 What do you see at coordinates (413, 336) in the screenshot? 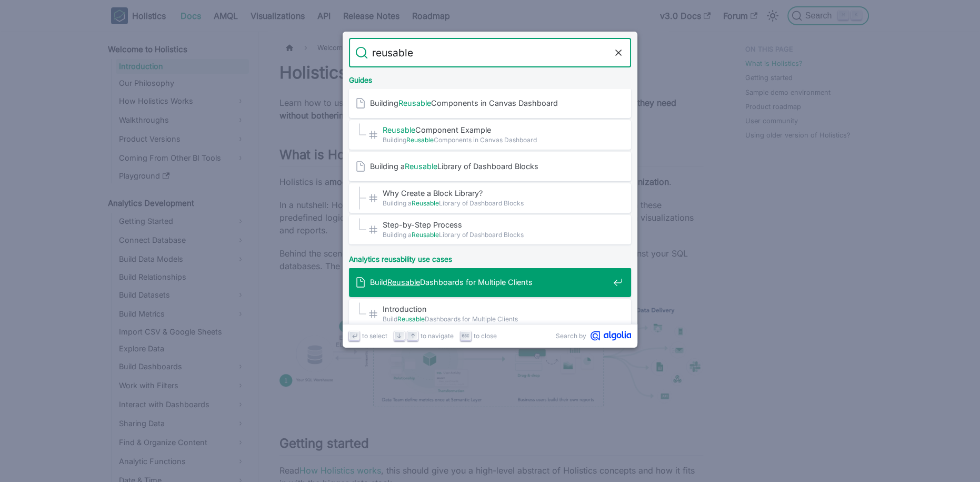
I see `svg: Arrow up` at bounding box center [413, 336].